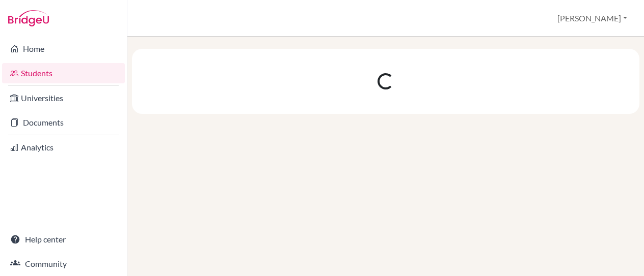  What do you see at coordinates (29, 19) in the screenshot?
I see `img: Bridge-U` at bounding box center [29, 19].